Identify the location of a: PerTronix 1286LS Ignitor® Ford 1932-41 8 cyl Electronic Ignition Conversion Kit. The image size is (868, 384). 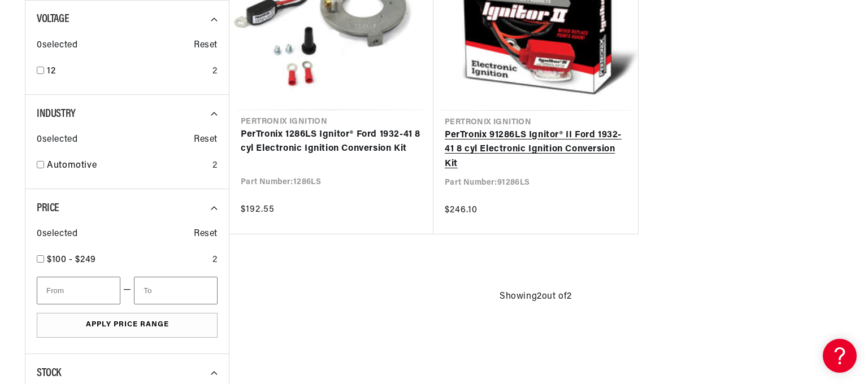
(331, 142).